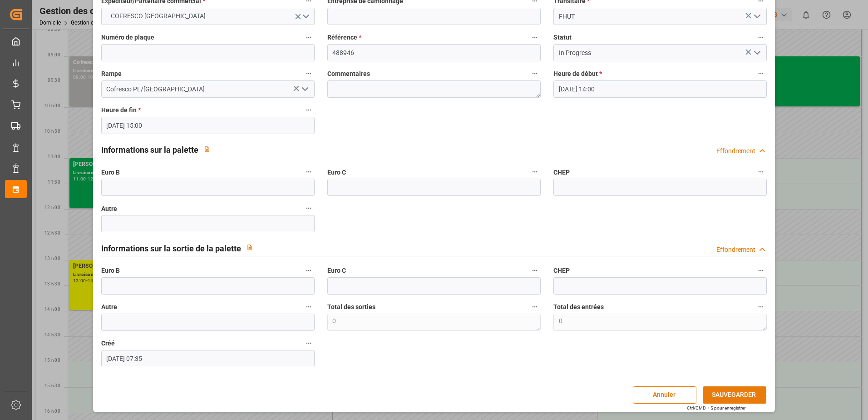  I want to click on button: Total des sorties, so click(535, 307).